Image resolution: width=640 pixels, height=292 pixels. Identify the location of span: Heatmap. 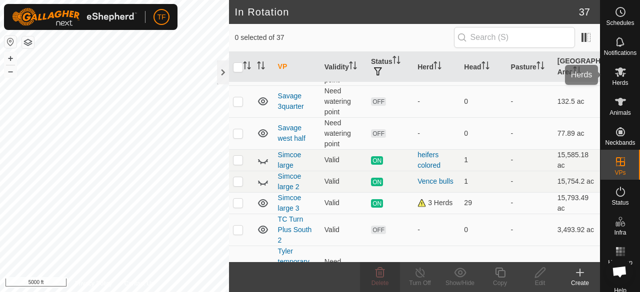
(620, 263).